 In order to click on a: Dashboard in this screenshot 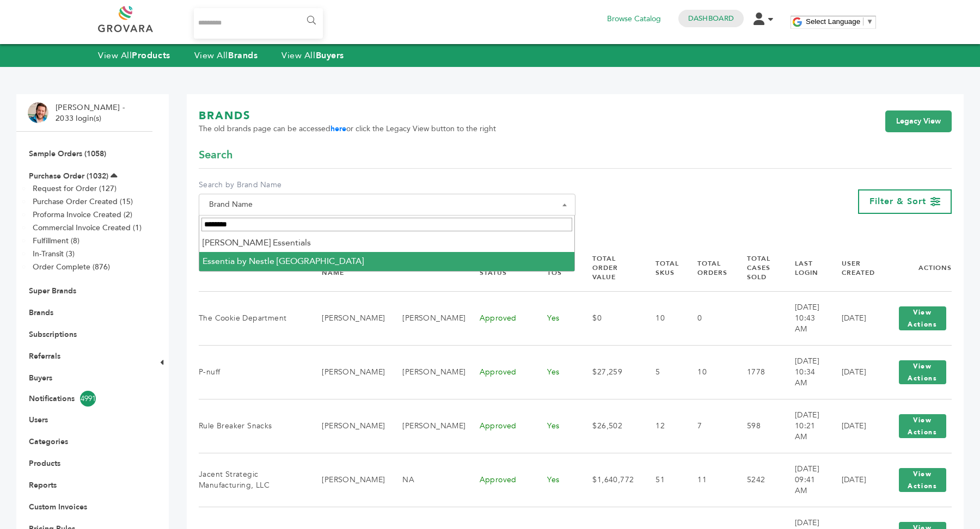, I will do `click(711, 18)`.